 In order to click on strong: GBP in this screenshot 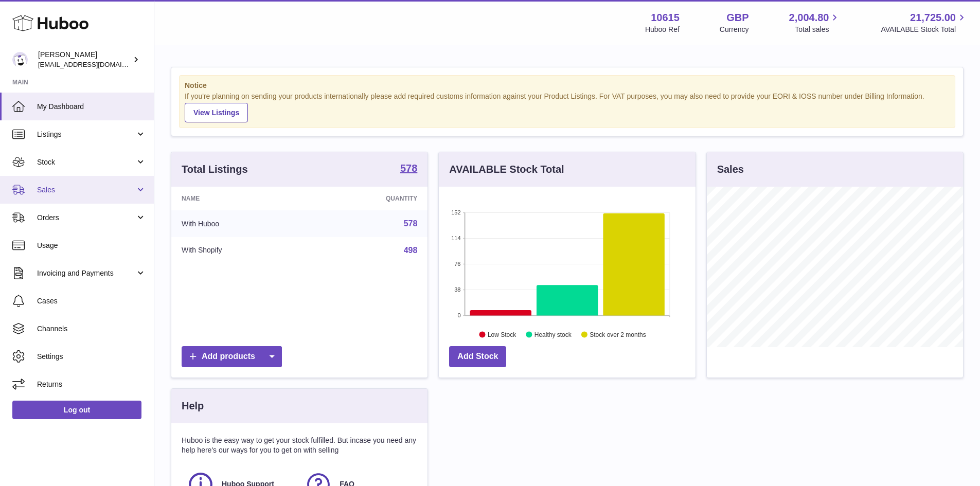, I will do `click(737, 17)`.